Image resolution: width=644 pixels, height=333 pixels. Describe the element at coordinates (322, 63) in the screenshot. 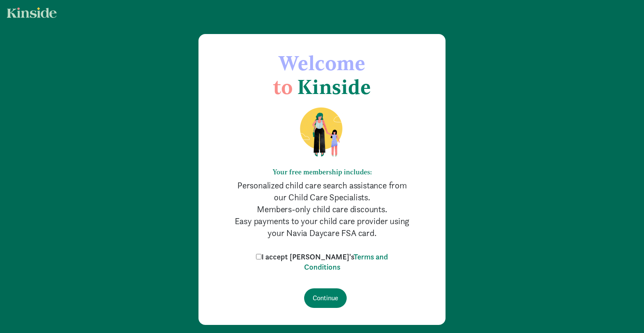

I see `span: Welcome` at that location.